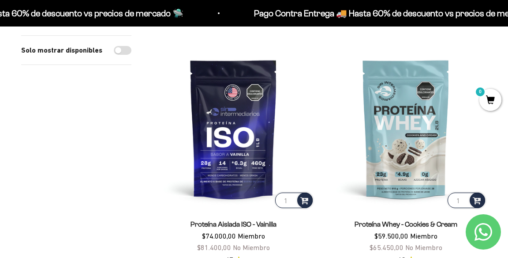  What do you see at coordinates (406, 128) in the screenshot?
I see `img: Proteína Whey - Cookies & Cream` at bounding box center [406, 128].